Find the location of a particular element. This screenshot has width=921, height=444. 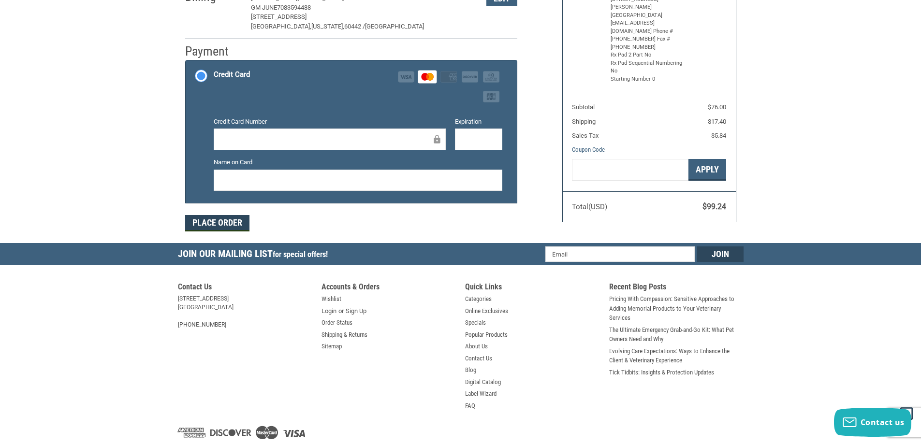

a: Coupon Code is located at coordinates (588, 149).